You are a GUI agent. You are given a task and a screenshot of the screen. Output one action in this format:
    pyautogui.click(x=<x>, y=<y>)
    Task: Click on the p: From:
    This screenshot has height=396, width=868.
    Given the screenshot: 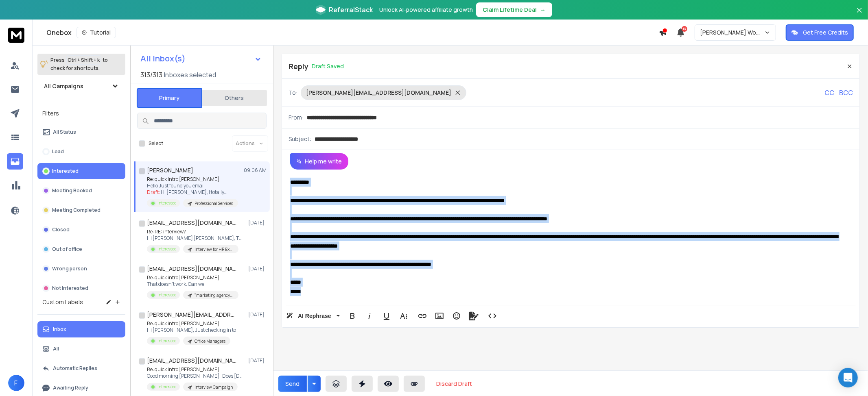 What is the action you would take?
    pyautogui.click(x=296, y=117)
    